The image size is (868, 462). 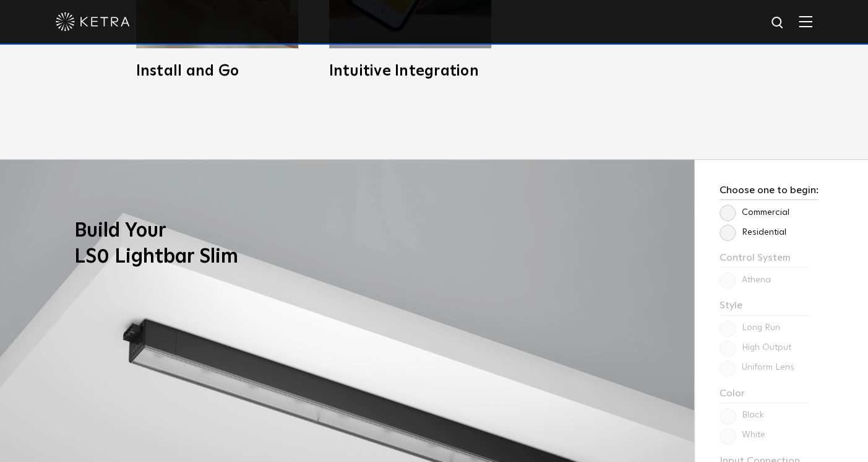 What do you see at coordinates (769, 192) in the screenshot?
I see `h3: Choose one to begin:` at bounding box center [769, 192].